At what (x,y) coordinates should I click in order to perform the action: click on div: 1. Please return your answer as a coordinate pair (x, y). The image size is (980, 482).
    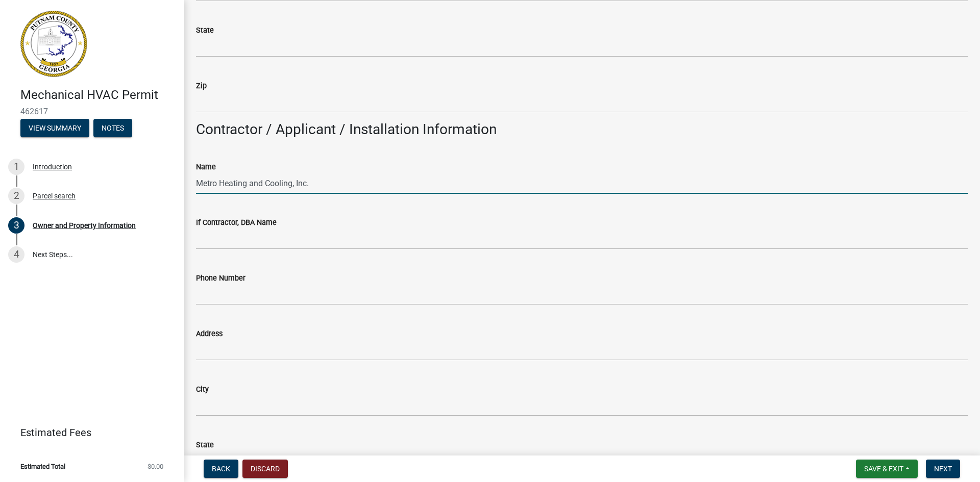
    Looking at the image, I should click on (16, 167).